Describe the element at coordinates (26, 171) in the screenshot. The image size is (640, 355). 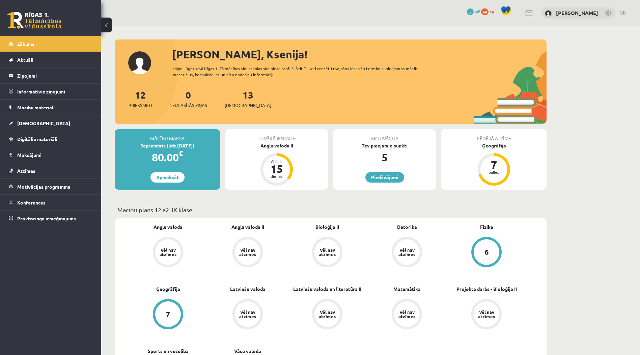
I see `span: Atzīmes` at that location.